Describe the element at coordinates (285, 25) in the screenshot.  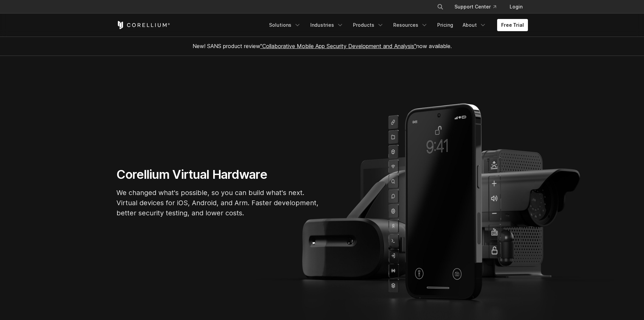
I see `a: Solutions` at that location.